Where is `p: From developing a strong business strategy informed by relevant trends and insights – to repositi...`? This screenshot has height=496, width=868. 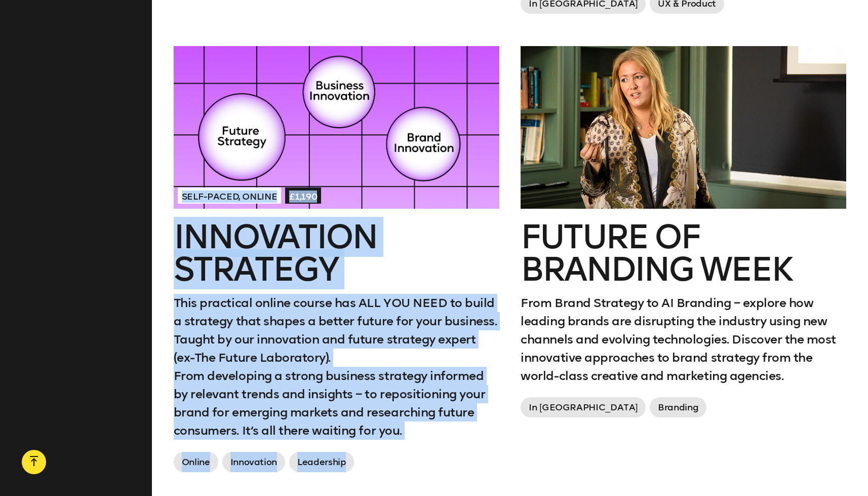
p: From developing a strong business strategy informed by relevant trends and insights – to repositi... is located at coordinates (336, 404).